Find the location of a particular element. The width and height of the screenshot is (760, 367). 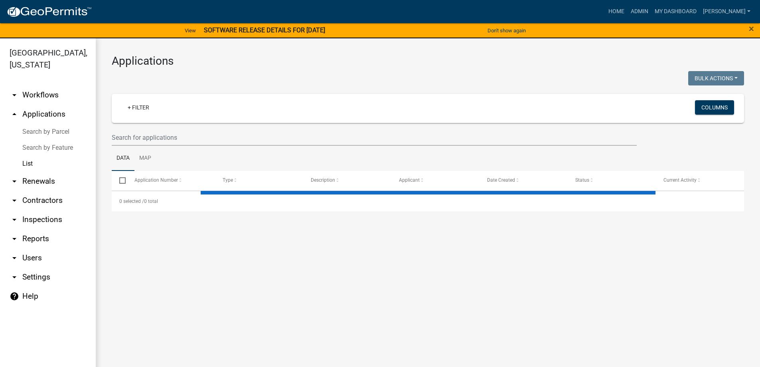

datatable-header-cell: Status is located at coordinates (612, 180).